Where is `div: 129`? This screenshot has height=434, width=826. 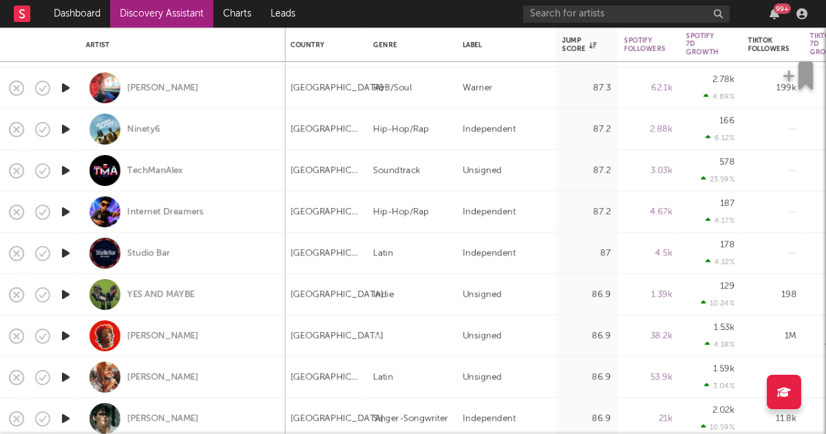 div: 129 is located at coordinates (727, 286).